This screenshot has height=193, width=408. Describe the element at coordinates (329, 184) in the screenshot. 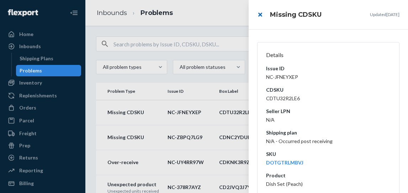

I see `dd: Dish Set (Peach)` at that location.